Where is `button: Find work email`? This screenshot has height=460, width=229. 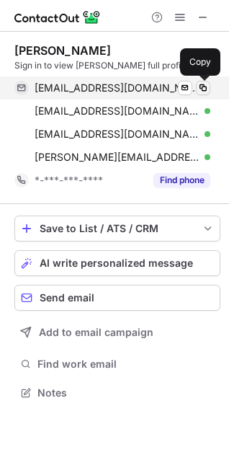 button: Find work email is located at coordinates (118, 364).